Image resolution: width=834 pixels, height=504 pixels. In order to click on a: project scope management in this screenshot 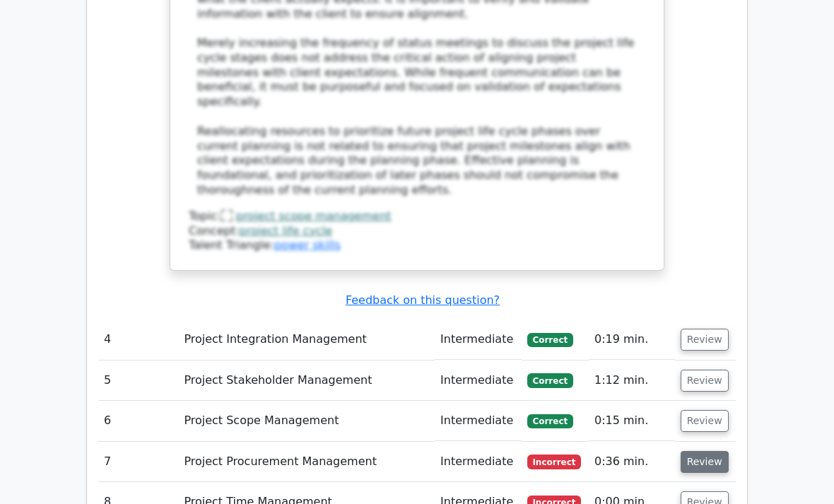, I will do `click(313, 216)`.